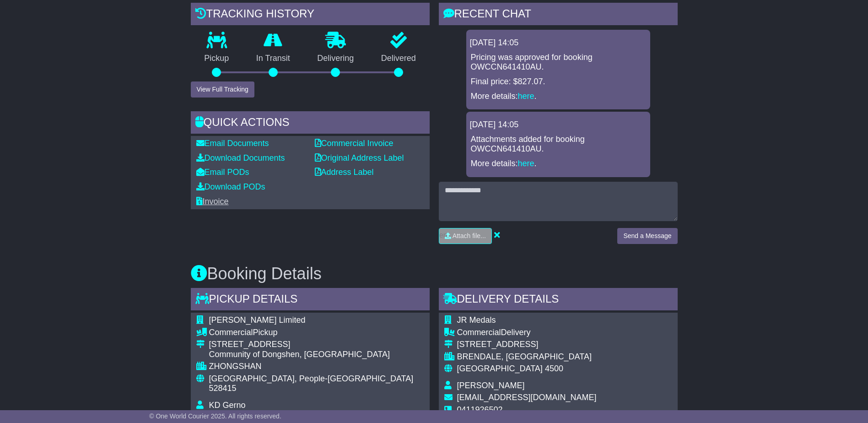 This screenshot has height=423, width=868. What do you see at coordinates (223, 173) in the screenshot?
I see `a: Email PODs` at bounding box center [223, 173].